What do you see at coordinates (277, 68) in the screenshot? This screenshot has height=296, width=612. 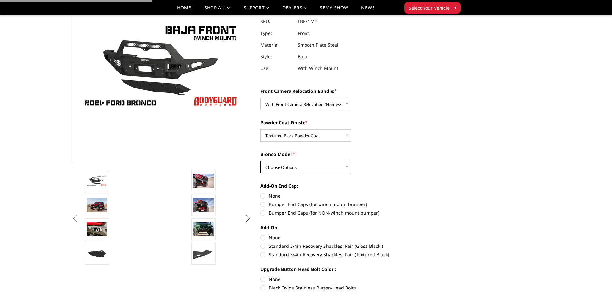 I see `dt: Use:` at bounding box center [277, 68].